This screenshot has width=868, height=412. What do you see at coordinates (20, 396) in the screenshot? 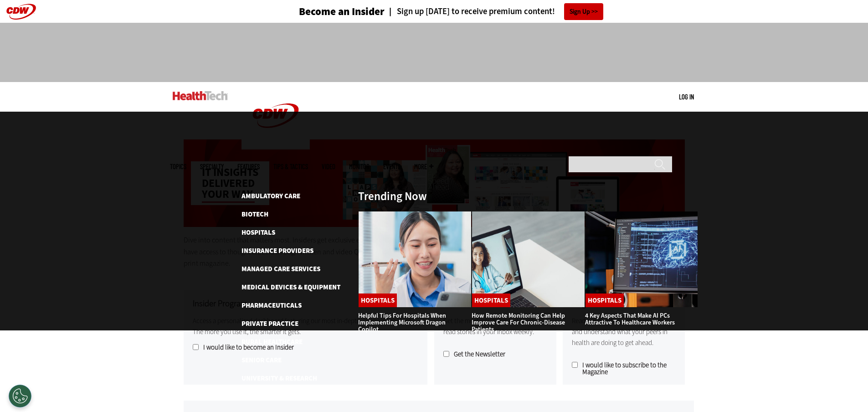
I see `div: Cookies Settings` at bounding box center [20, 396].